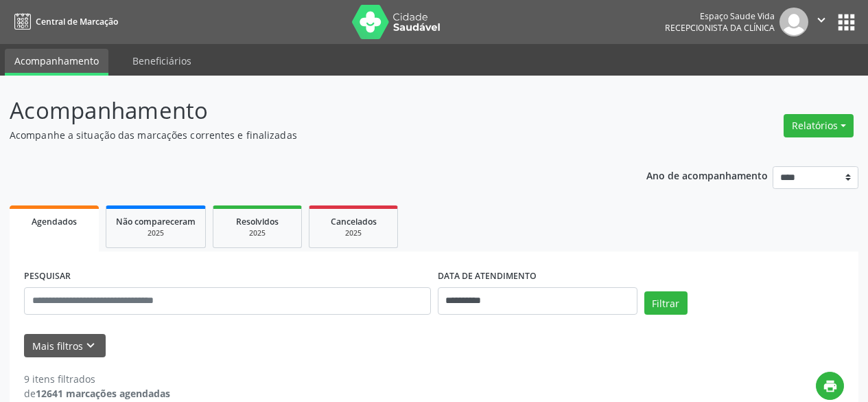 This screenshot has width=868, height=402. Describe the element at coordinates (845, 22) in the screenshot. I see `button: apps` at that location.